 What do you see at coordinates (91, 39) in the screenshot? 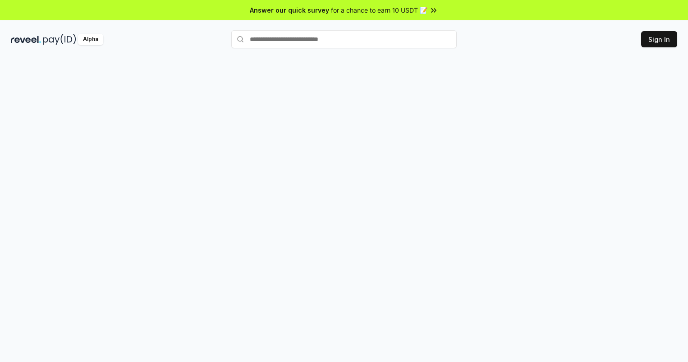
I see `div: Alpha` at bounding box center [91, 39].